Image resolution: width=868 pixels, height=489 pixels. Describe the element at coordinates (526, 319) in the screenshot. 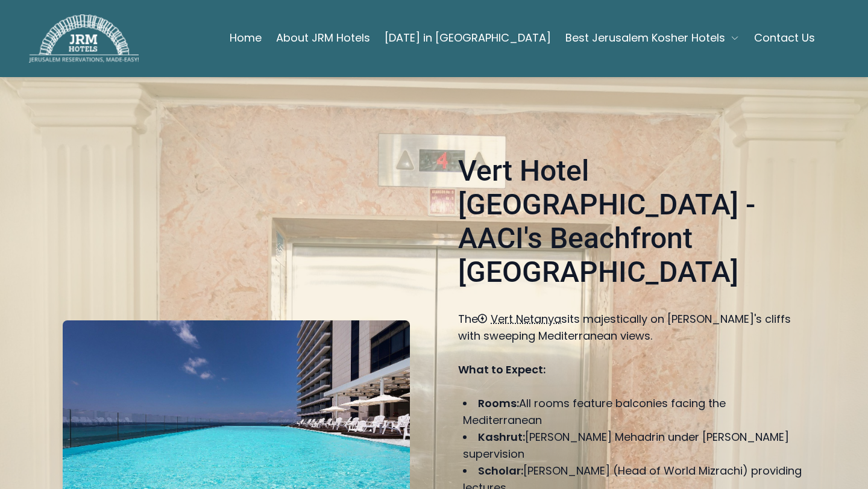

I see `span: Vert Netanya` at that location.